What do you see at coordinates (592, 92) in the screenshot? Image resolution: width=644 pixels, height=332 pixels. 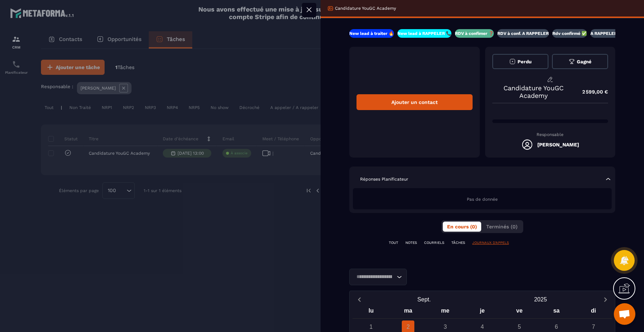 I see `p: 2 599,00 €` at bounding box center [592, 92].